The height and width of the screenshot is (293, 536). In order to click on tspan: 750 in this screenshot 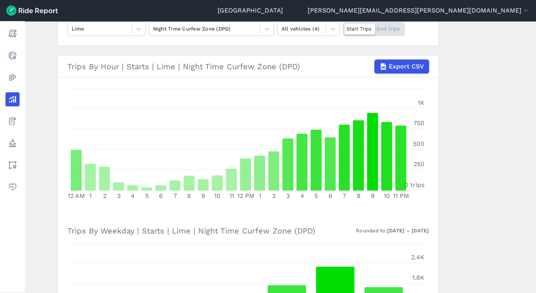, I will do `click(419, 123)`.